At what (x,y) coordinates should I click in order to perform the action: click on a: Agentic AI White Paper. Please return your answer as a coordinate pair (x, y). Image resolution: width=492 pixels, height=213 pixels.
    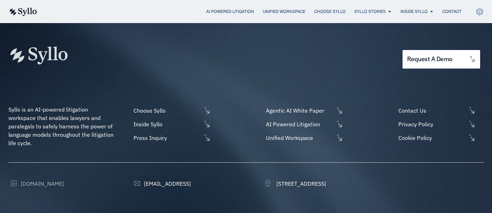
    Looking at the image, I should click on (303, 110).